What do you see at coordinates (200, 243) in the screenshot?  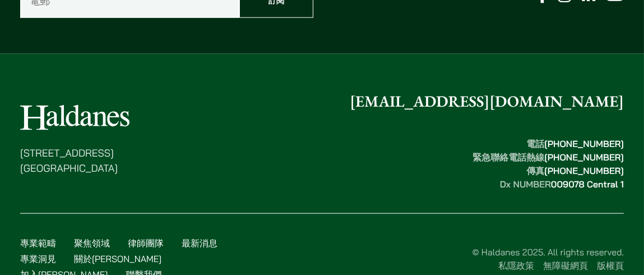 I see `a: 最新消息` at bounding box center [200, 243].